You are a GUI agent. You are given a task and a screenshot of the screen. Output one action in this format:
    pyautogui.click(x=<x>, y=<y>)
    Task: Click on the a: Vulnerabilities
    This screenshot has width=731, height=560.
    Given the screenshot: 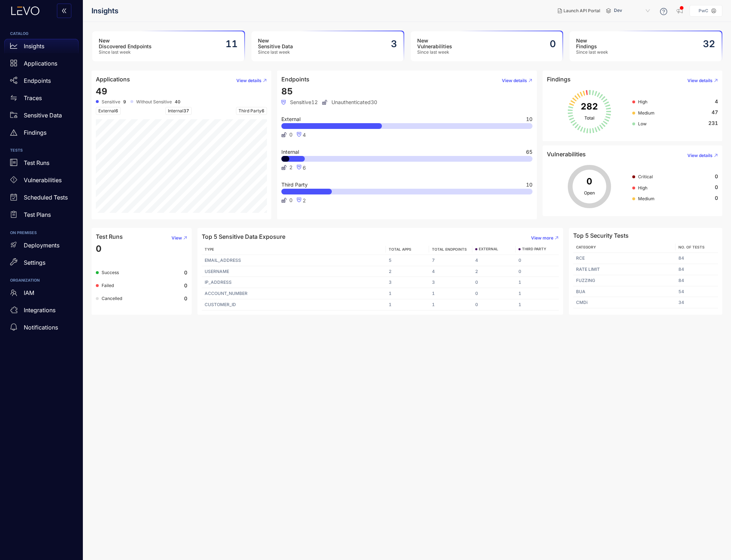 What is the action you would take?
    pyautogui.click(x=42, y=181)
    